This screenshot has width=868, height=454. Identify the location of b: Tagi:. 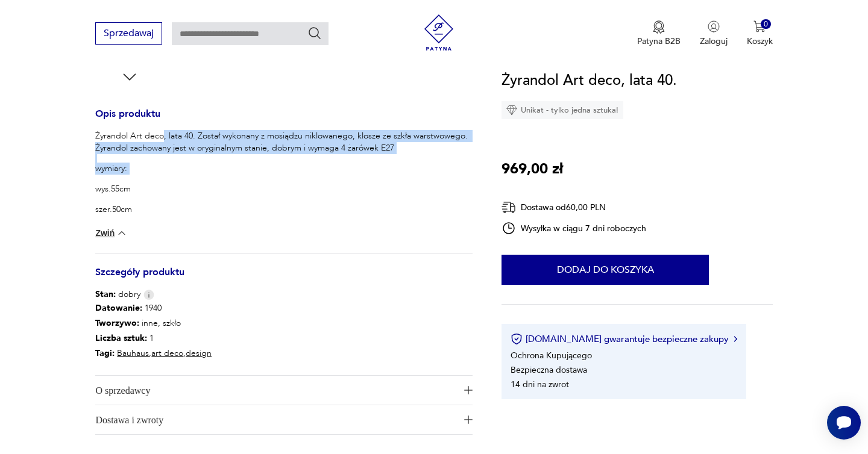
(105, 353).